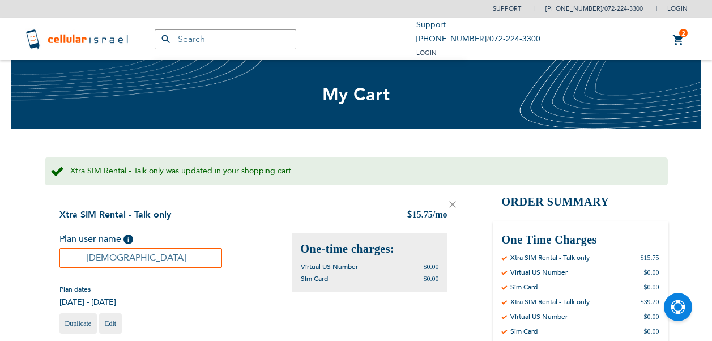 The height and width of the screenshot is (341, 712). What do you see at coordinates (650, 258) in the screenshot?
I see `div: $15.75` at bounding box center [650, 258].